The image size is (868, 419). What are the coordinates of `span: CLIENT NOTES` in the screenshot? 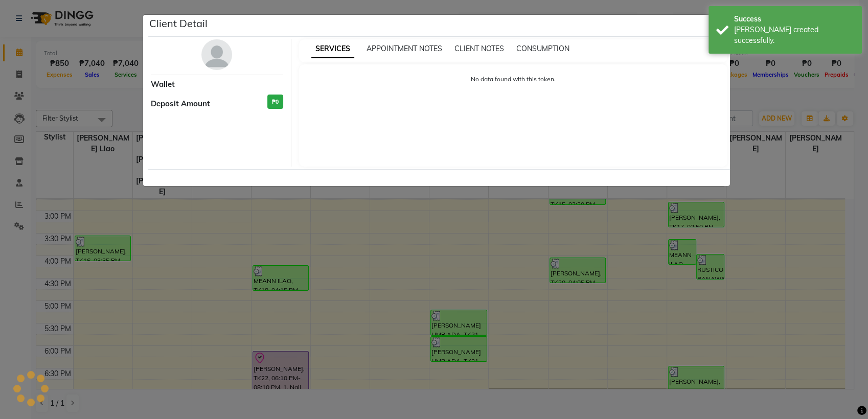 It's located at (479, 48).